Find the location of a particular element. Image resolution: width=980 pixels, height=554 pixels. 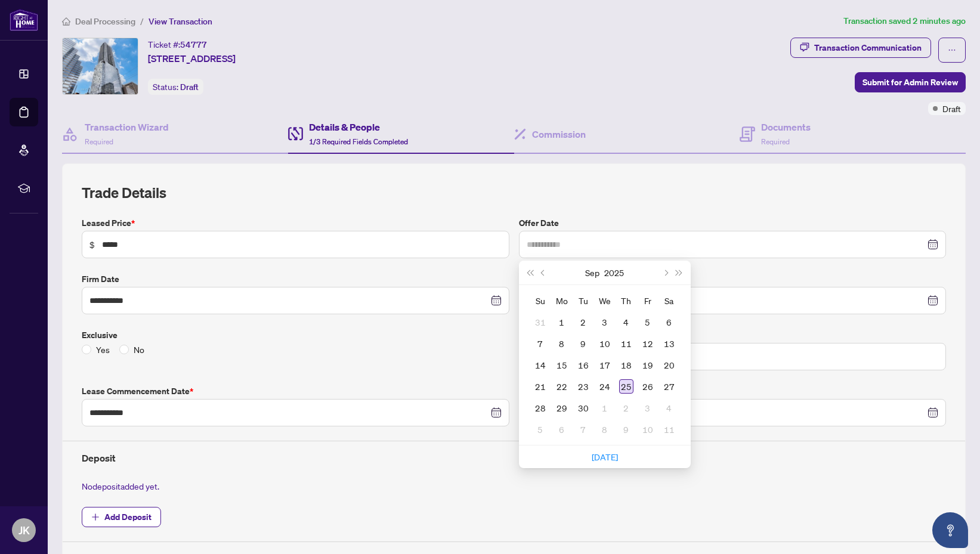

td: 2025-09-06 is located at coordinates (670, 322).